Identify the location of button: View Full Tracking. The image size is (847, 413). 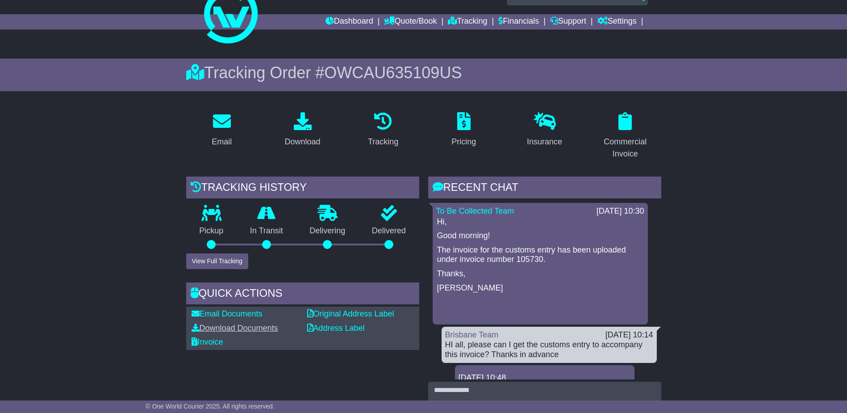
(217, 261).